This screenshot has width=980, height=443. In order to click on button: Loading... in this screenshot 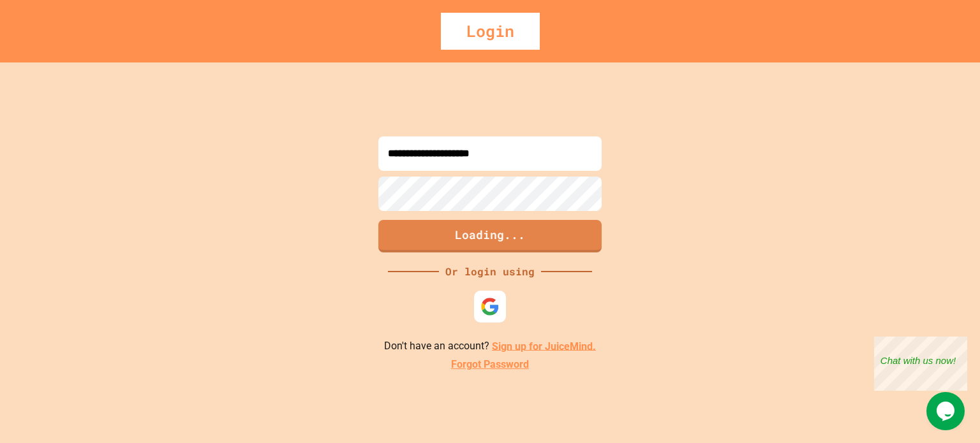, I will do `click(490, 235)`.